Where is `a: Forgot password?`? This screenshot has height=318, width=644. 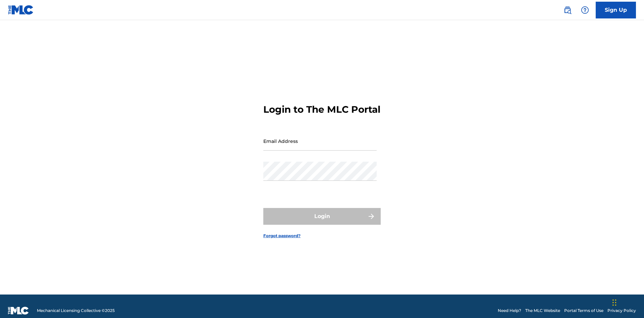
a: Forgot password? is located at coordinates (282, 236).